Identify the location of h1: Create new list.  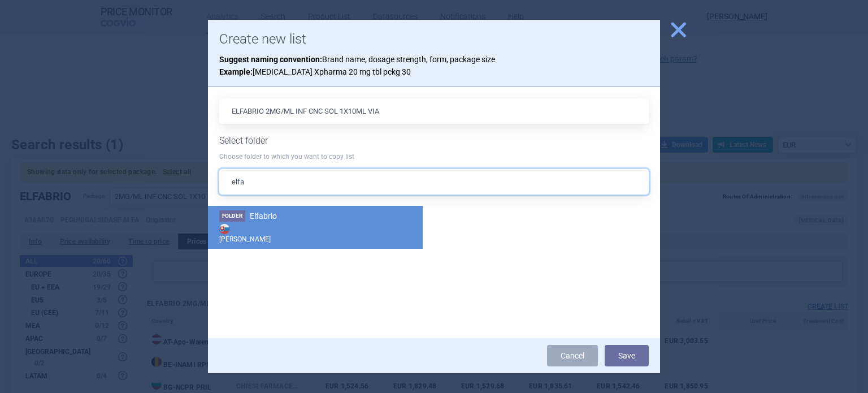
(434, 39).